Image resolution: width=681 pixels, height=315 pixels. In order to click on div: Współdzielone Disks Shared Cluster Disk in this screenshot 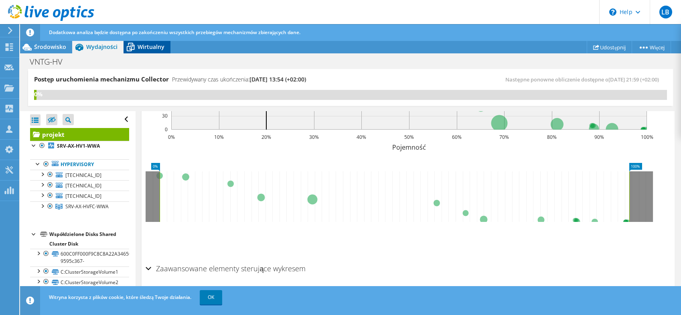, I will do `click(89, 239)`.